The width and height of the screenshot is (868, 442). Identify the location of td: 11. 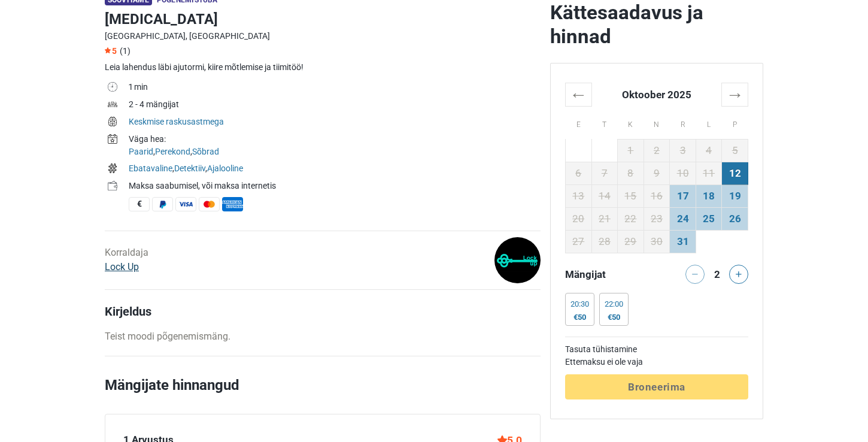
(709, 173).